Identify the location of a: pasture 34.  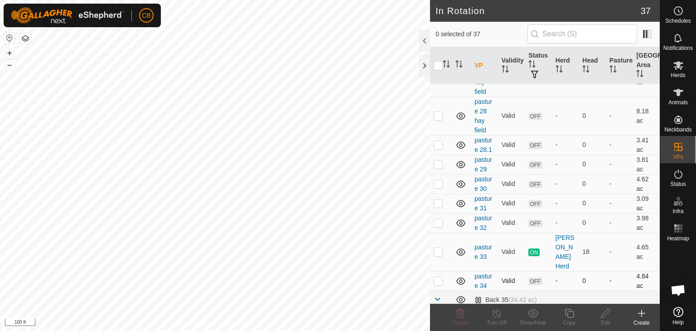
(483, 280).